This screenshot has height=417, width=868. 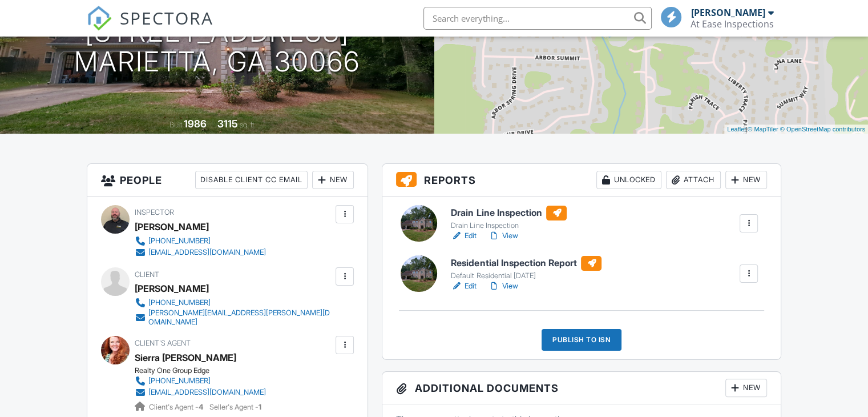 I want to click on span: Built, so click(x=176, y=124).